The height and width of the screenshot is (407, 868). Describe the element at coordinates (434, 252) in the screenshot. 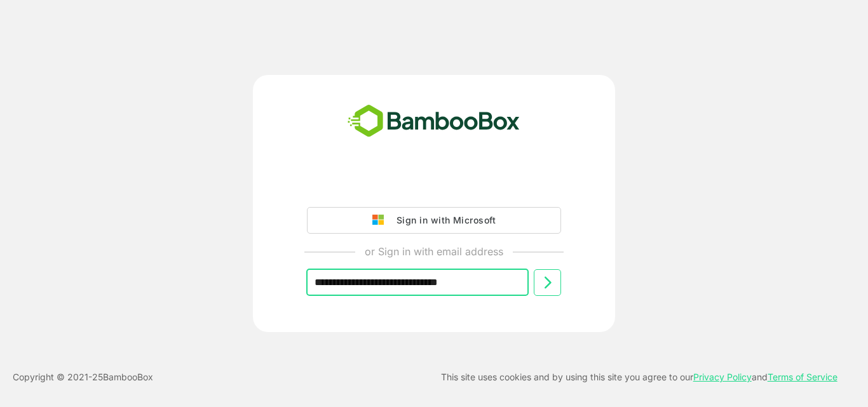

I see `p: or Sign in with email address` at that location.